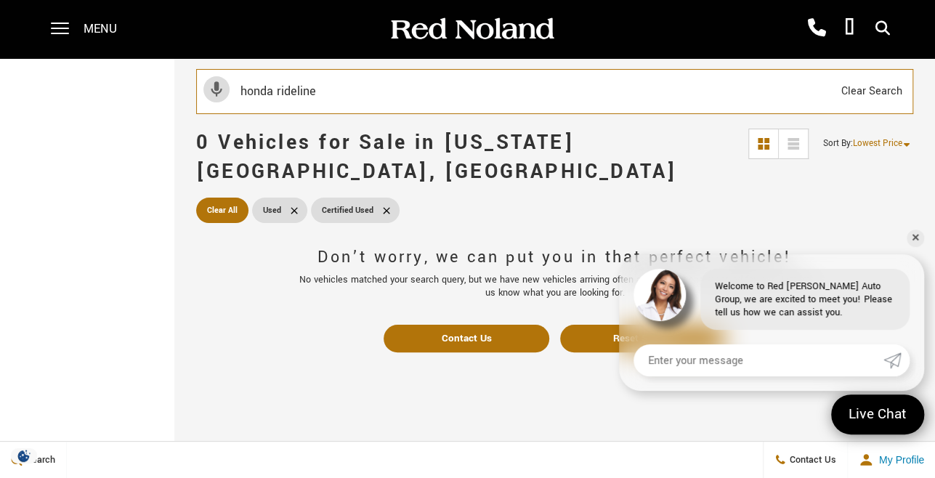  I want to click on span: Clear All, so click(222, 210).